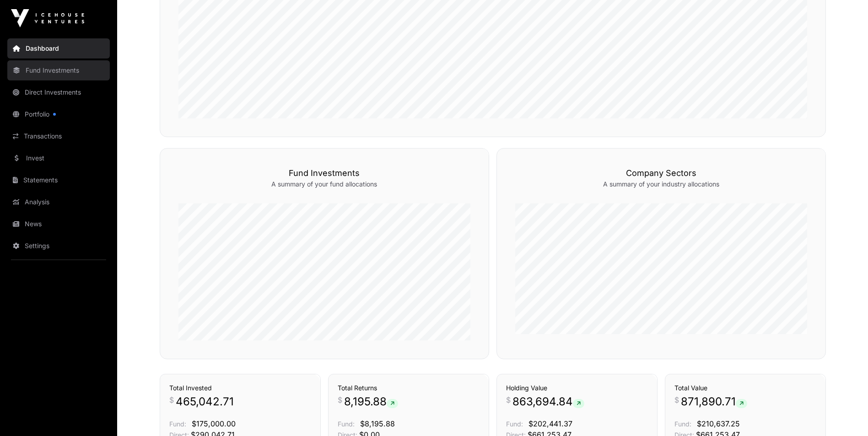 The width and height of the screenshot is (868, 436). Describe the element at coordinates (58, 224) in the screenshot. I see `a: News` at that location.